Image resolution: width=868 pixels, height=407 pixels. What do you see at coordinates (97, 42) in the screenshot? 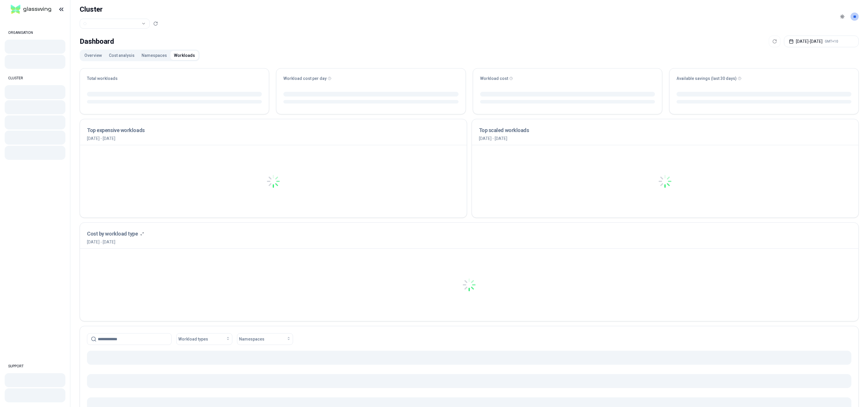
I see `div: Dashboard` at bounding box center [97, 42].